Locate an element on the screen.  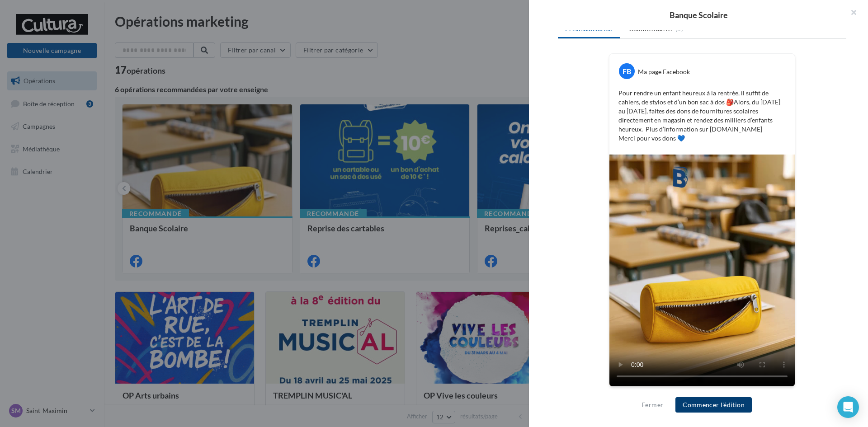
p: Pour rendre un enfant heureux à la rentrée, il suffit de cahiers, de stylos et d’un bon sac à dos... is located at coordinates (701, 116).